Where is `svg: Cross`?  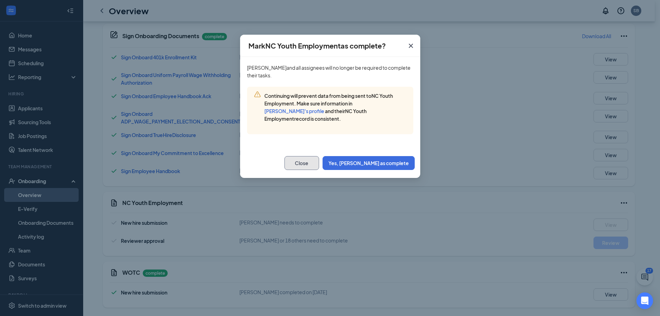
svg: Cross is located at coordinates (411, 46).